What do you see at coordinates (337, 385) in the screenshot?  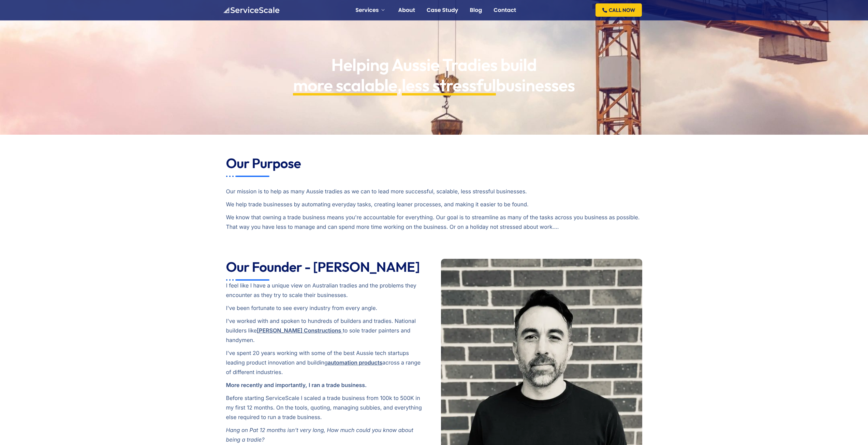 I see `strong: I ran a trade business.` at bounding box center [337, 385].